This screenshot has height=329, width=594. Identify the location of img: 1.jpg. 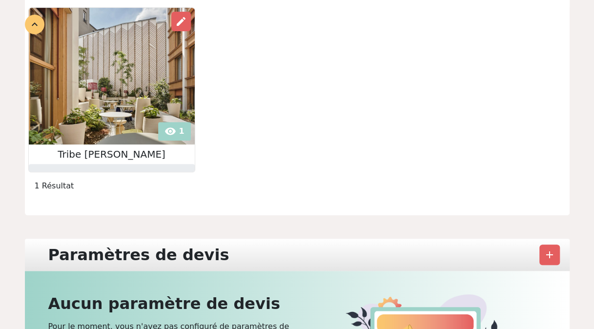
(112, 76).